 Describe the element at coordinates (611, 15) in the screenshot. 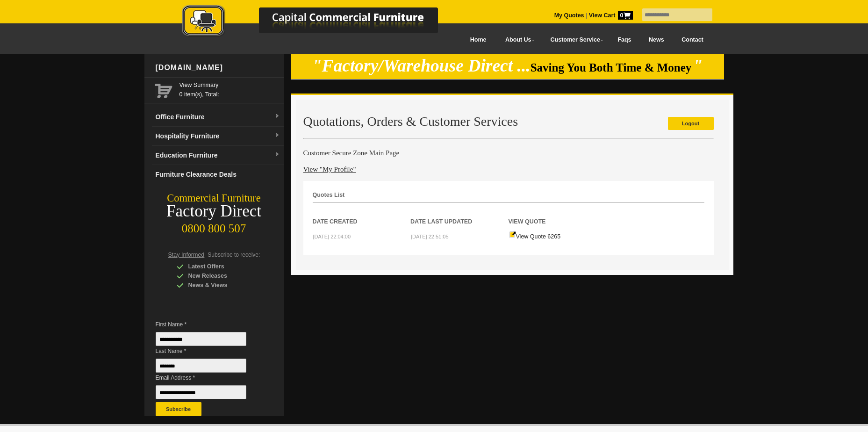

I see `strong: View Cart` at that location.